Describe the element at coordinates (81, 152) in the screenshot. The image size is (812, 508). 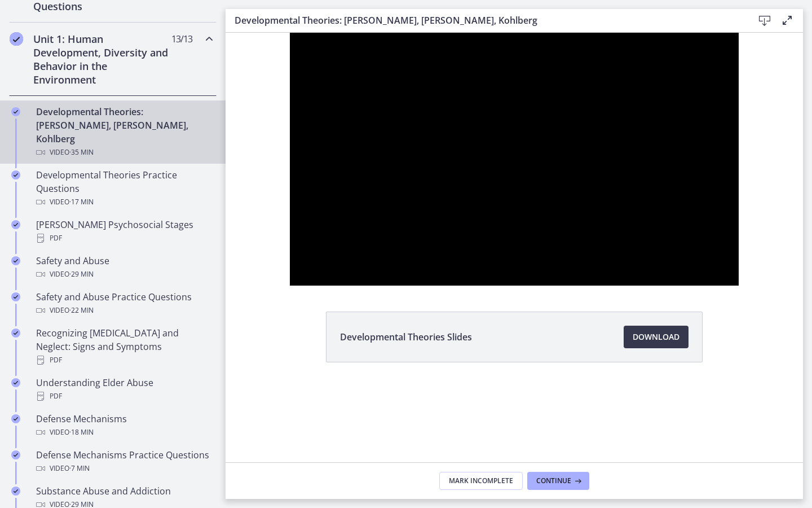
I see `span: · 35 min` at that location.